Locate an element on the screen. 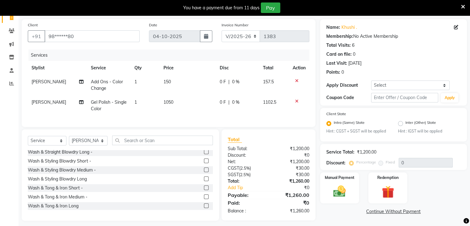 The width and height of the screenshot is (470, 226). small: Hint : IGST will be applied is located at coordinates (430, 131).